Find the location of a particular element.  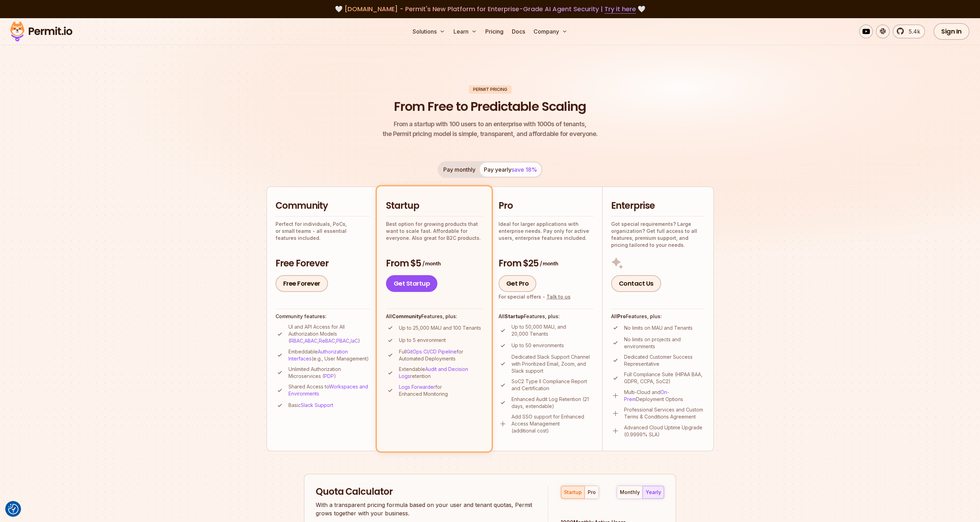

h3: From $25 is located at coordinates (547, 264).